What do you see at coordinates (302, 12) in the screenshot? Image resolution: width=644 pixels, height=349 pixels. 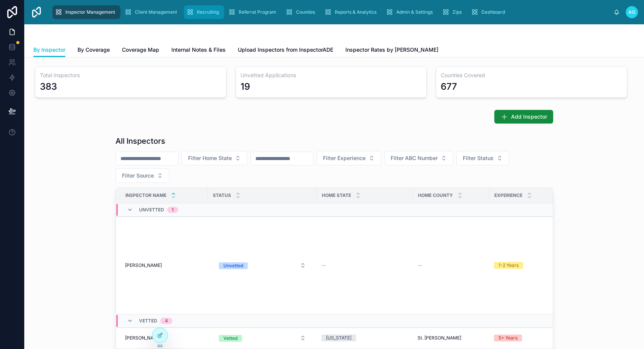 I see `a: Counties` at bounding box center [302, 12].